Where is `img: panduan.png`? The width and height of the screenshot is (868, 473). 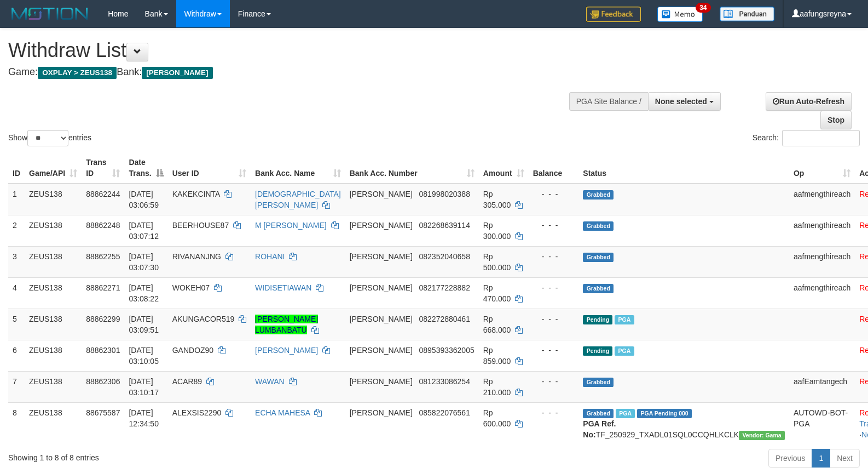
img: panduan.png is located at coordinates (748, 14).